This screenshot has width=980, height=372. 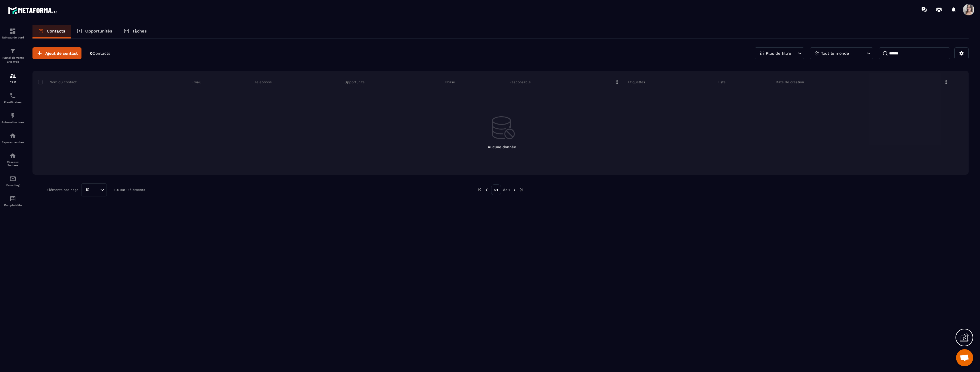 I want to click on p: 1-0 sur 0 éléments, so click(x=130, y=190).